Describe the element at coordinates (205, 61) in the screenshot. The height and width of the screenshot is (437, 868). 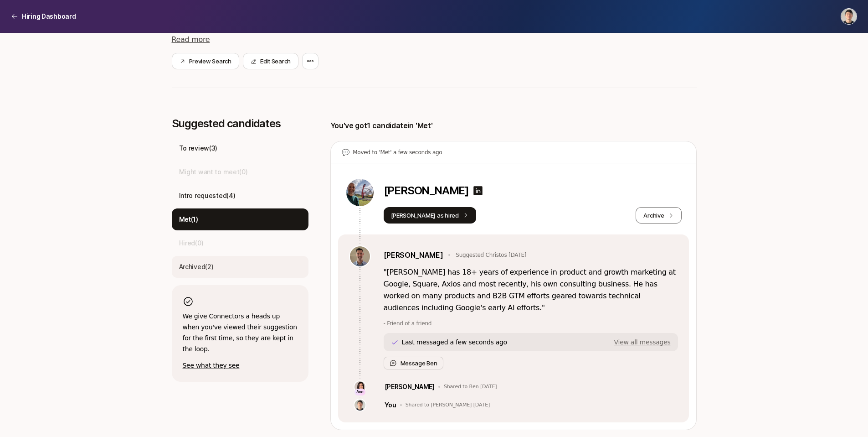
I see `a: Preview Search` at that location.